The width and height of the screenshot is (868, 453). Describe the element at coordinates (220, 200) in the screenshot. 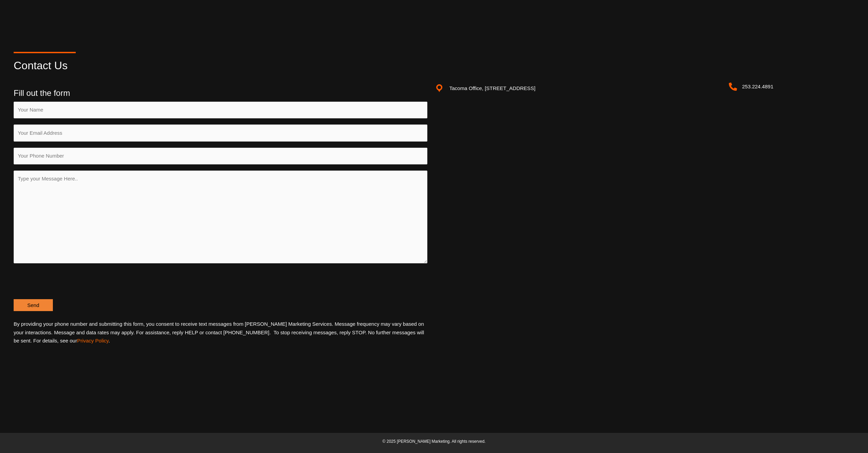

I see `form: Contact form` at that location.